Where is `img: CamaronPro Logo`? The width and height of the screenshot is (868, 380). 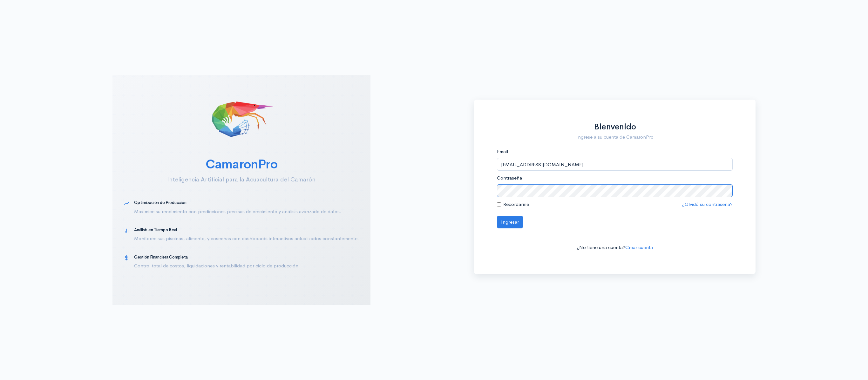
img: CamaronPro Logo is located at coordinates (241, 118).